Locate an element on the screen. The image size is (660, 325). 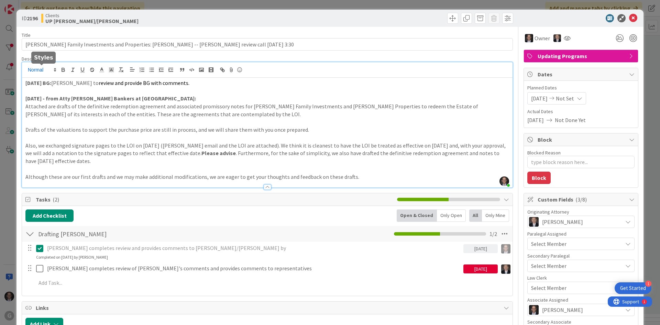
div: Law Clerk is located at coordinates (581, 278).